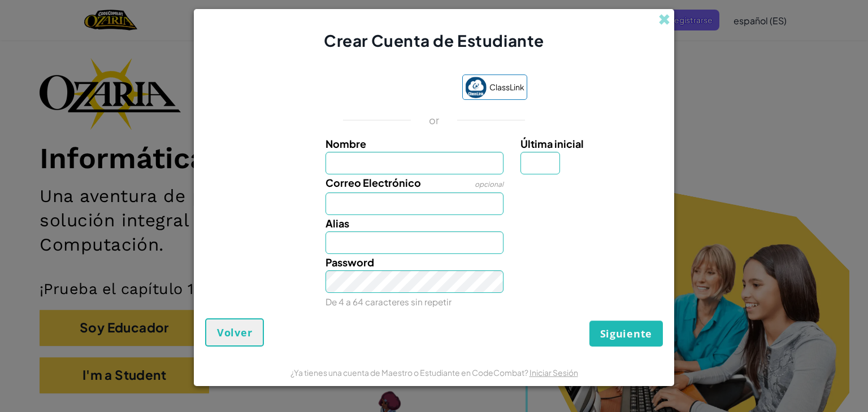 The height and width of the screenshot is (412, 868). Describe the element at coordinates (434, 120) in the screenshot. I see `p: or` at that location.